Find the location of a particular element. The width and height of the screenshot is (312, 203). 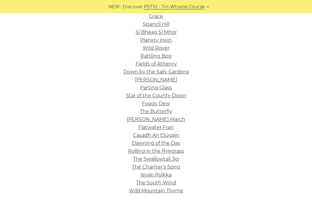

span: NEW: is located at coordinates (115, 7).